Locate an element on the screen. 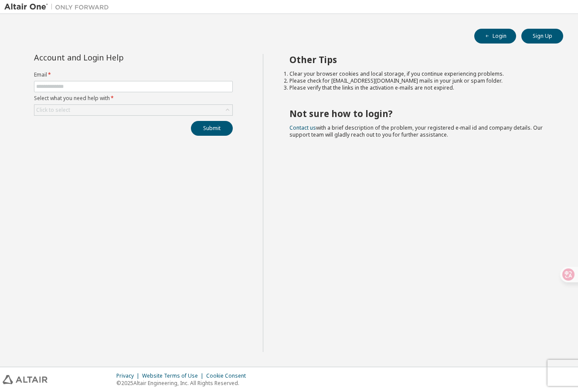 This screenshot has width=578, height=392. h2: Not sure how to login? is located at coordinates (419, 114).